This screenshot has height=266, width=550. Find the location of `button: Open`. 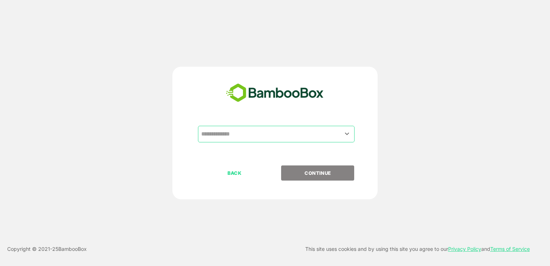

button: Open is located at coordinates (347, 134).